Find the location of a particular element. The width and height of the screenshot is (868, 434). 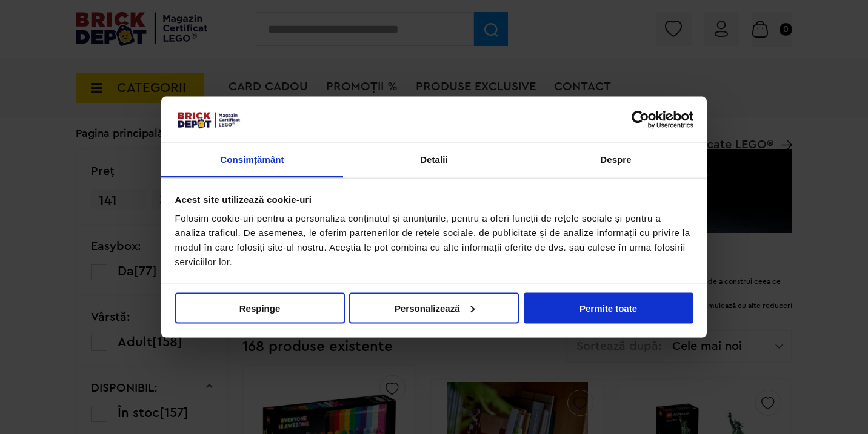

a: Detalii is located at coordinates (434, 161).